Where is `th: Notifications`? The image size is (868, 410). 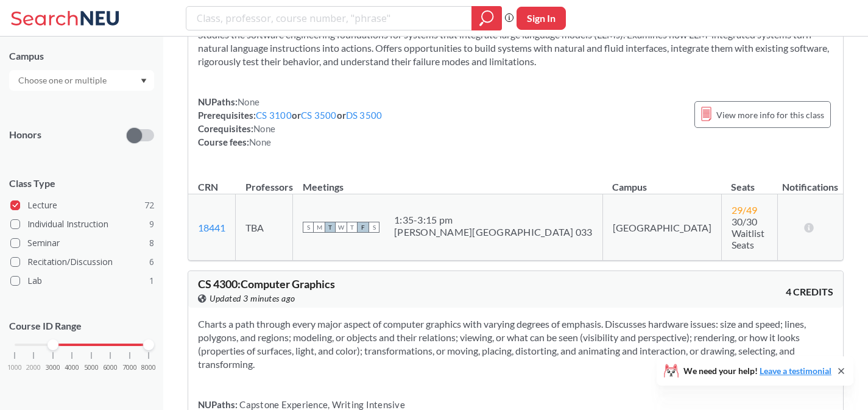 th: Notifications is located at coordinates (811, 181).